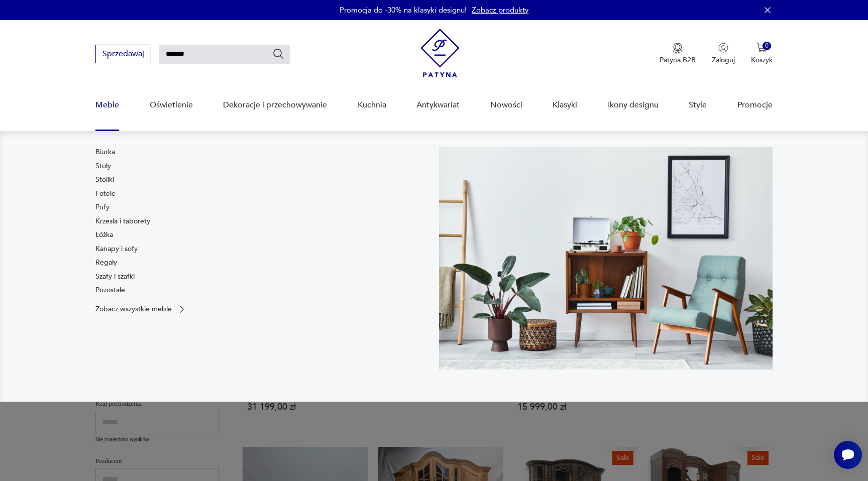 This screenshot has height=481, width=868. What do you see at coordinates (506, 105) in the screenshot?
I see `a: Nowości` at bounding box center [506, 105].